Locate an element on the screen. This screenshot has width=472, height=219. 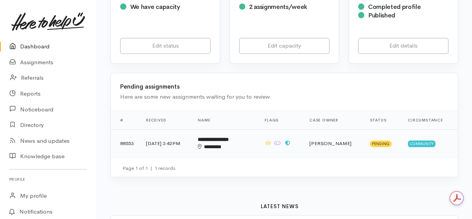
h6: Profile is located at coordinates (48, 179).